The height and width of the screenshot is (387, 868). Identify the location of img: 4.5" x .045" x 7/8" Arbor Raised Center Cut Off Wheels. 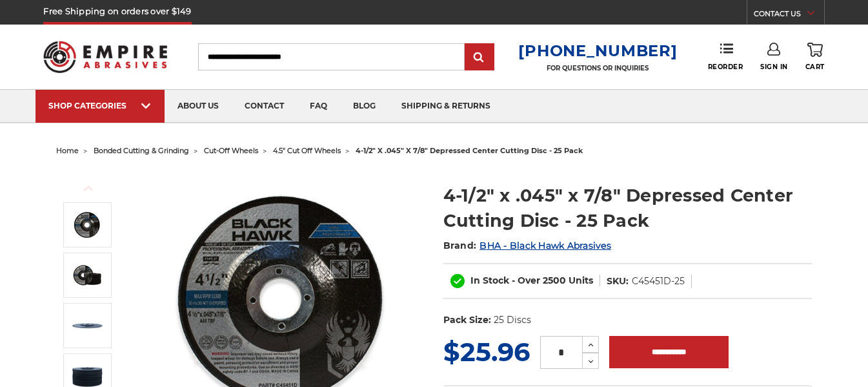
(87, 275).